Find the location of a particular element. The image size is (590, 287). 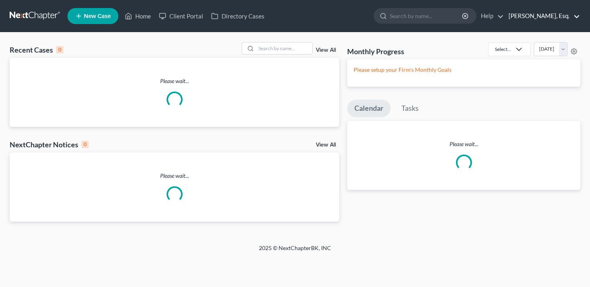

div: Select... is located at coordinates (503, 49).